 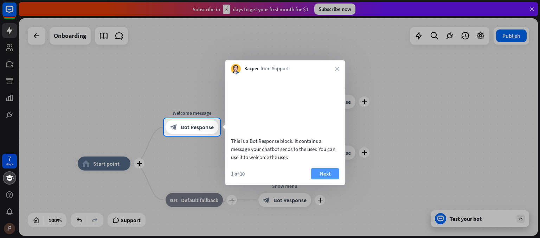 I want to click on span: Kacper, so click(x=251, y=69).